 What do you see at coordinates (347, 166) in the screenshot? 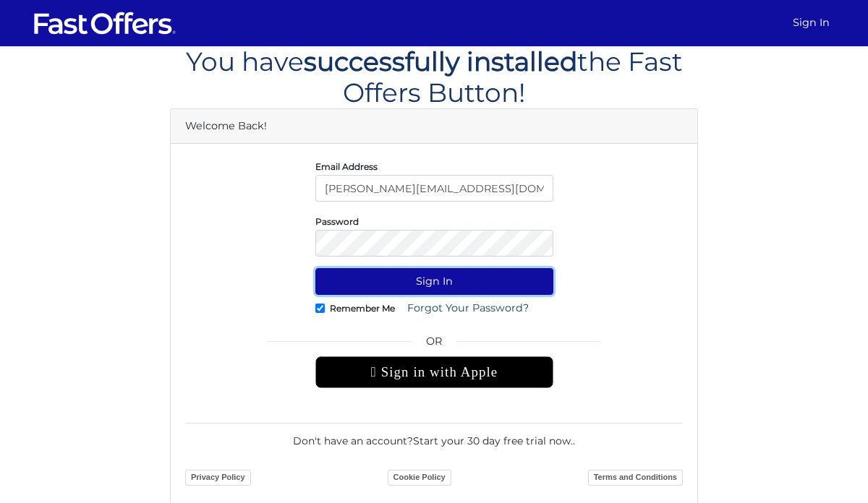
I see `label: Email Address` at bounding box center [347, 166].